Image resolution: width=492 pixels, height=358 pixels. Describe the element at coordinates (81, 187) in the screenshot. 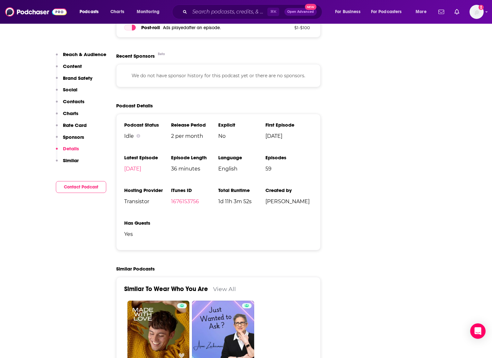

I see `button: Contact Podcast` at that location.